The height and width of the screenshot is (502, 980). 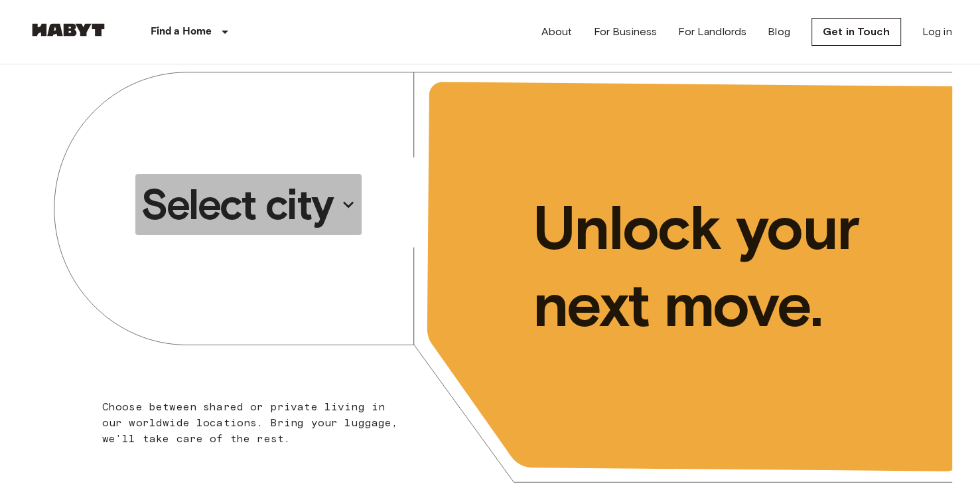 I want to click on p: Find a Home, so click(x=181, y=32).